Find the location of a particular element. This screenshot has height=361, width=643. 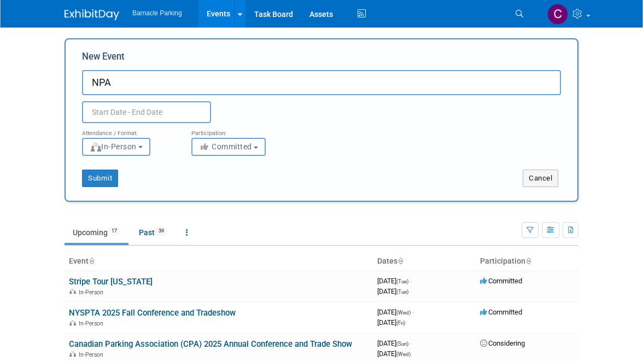

span: (Fri) is located at coordinates (401, 323).